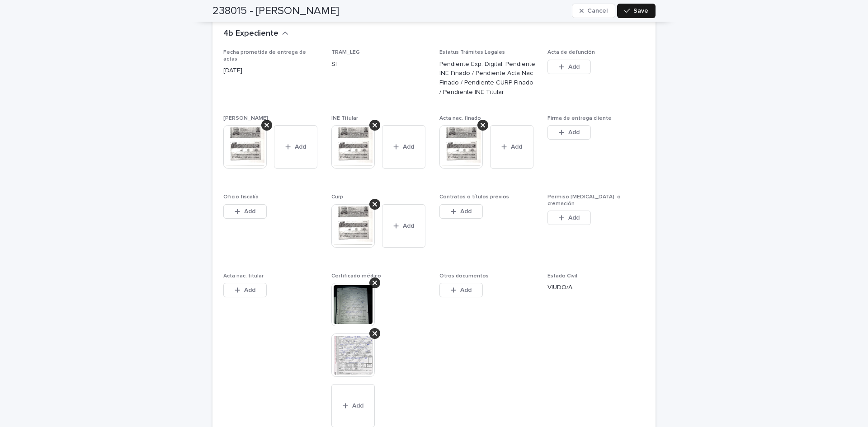  What do you see at coordinates (241, 197) in the screenshot?
I see `span: Oficio fiscalía` at bounding box center [241, 197].